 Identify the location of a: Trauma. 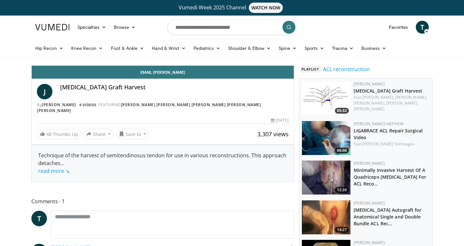
(343, 48).